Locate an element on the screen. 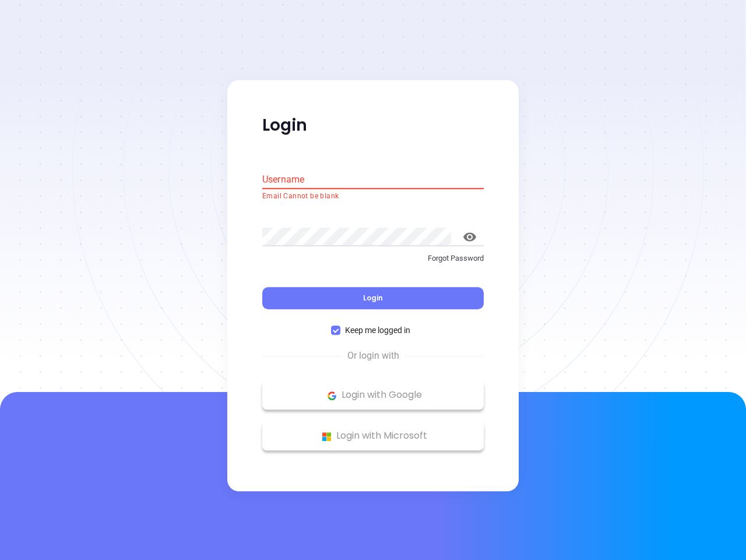 This screenshot has width=746, height=560. p: Login with Microsoft is located at coordinates (373, 436).